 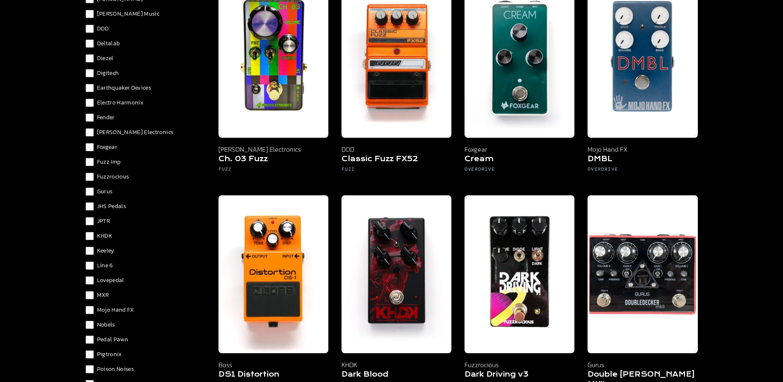 What do you see at coordinates (519, 365) in the screenshot?
I see `p: Fuzzrocious` at bounding box center [519, 365].